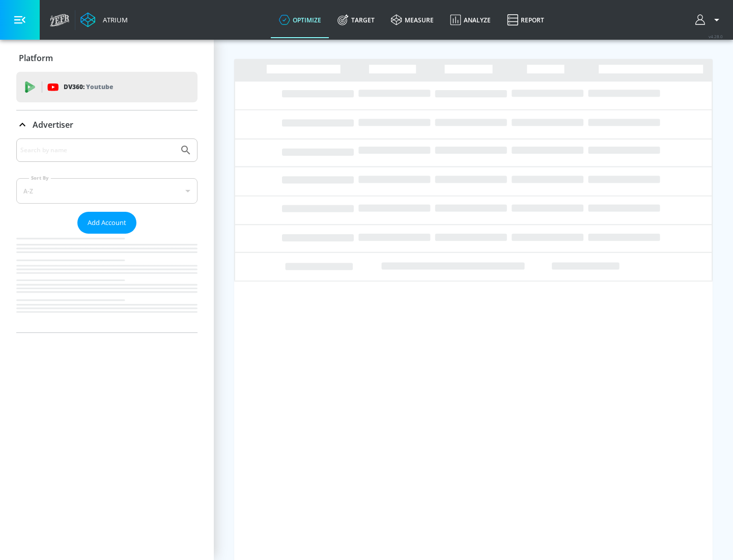  What do you see at coordinates (104, 20) in the screenshot?
I see `a: Atrium` at bounding box center [104, 20].